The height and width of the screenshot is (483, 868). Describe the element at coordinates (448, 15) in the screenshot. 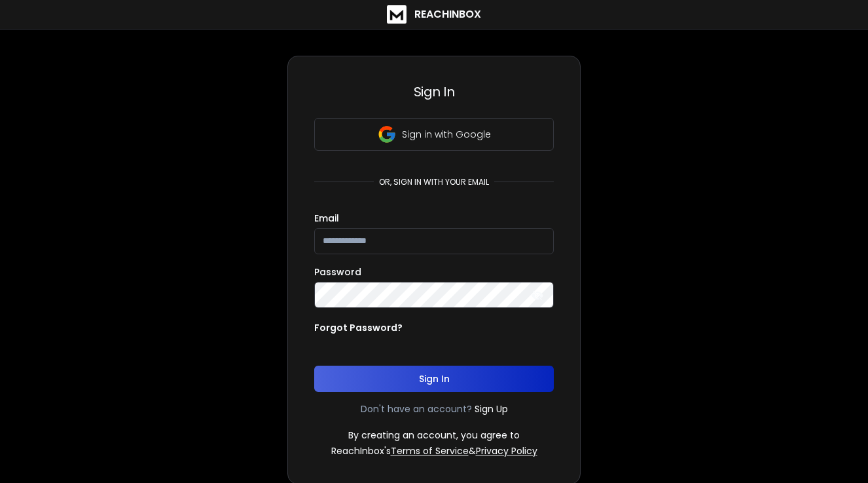

I see `h1: ReachInbox` at that location.